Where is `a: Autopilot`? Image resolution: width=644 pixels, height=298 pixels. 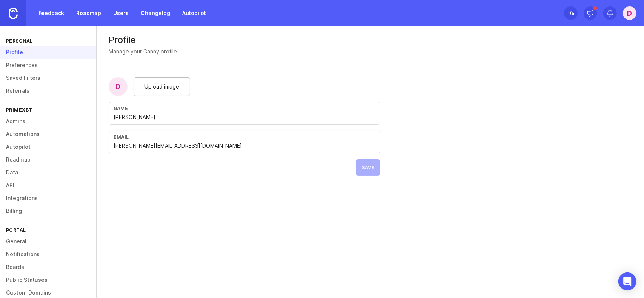
a: Autopilot is located at coordinates (194, 13).